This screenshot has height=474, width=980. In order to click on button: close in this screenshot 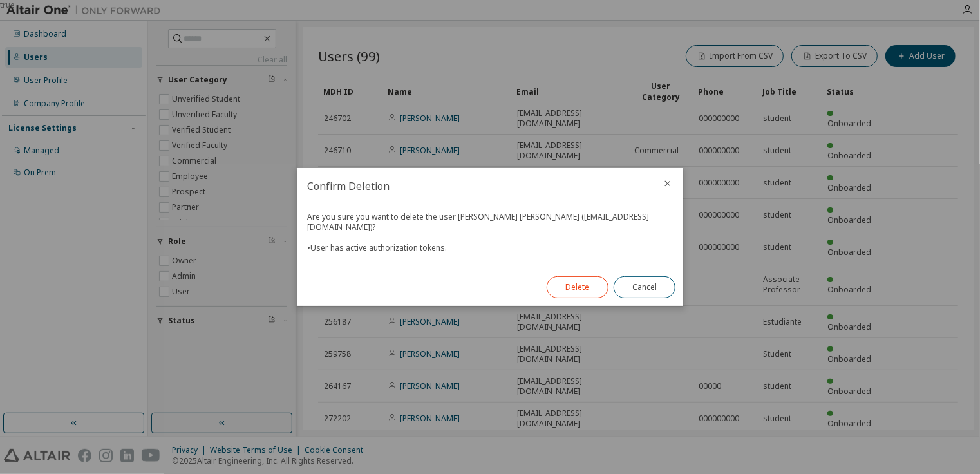, I will do `click(668, 184)`.